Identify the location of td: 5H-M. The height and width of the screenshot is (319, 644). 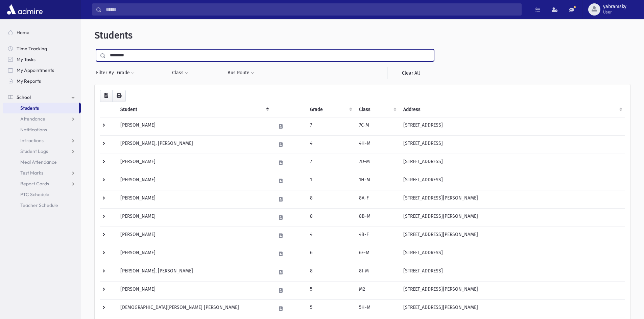
(378, 309).